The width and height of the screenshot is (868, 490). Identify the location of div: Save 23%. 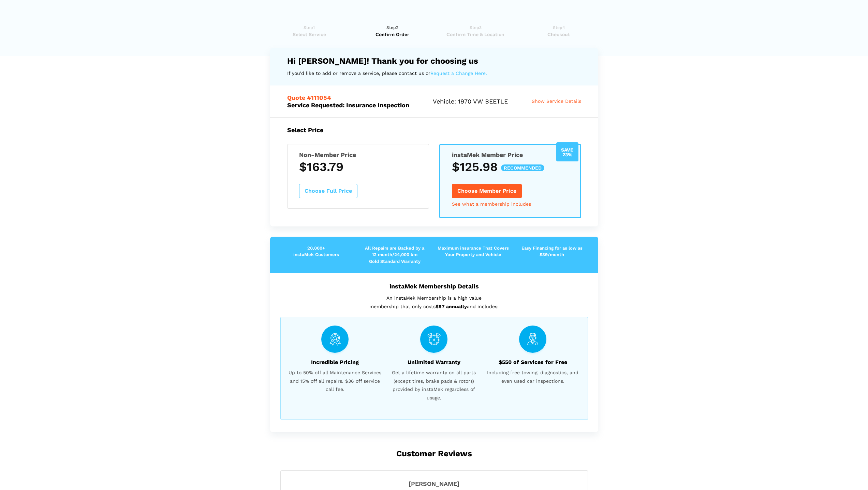
(567, 152).